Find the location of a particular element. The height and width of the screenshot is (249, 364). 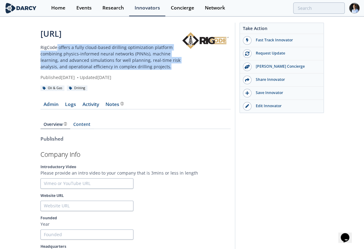

input: Vimeo or YouTube URL is located at coordinates (87, 184).